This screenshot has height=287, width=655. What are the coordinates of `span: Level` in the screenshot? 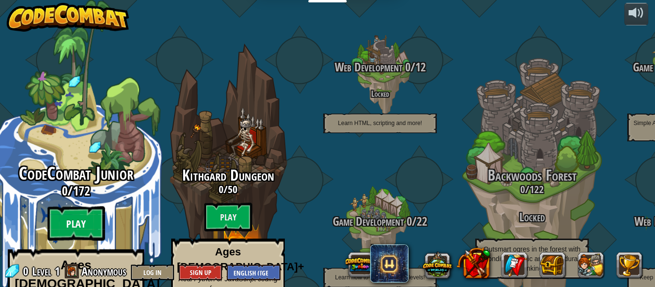 It's located at (42, 271).